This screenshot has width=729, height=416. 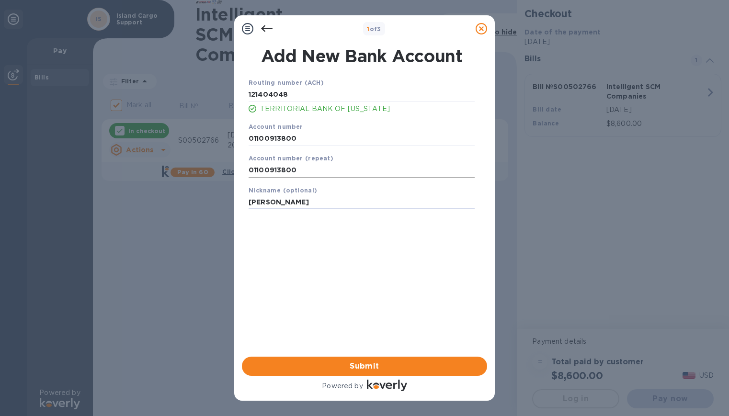 What do you see at coordinates (362, 95) in the screenshot?
I see `input: Enter routing number` at bounding box center [362, 95].